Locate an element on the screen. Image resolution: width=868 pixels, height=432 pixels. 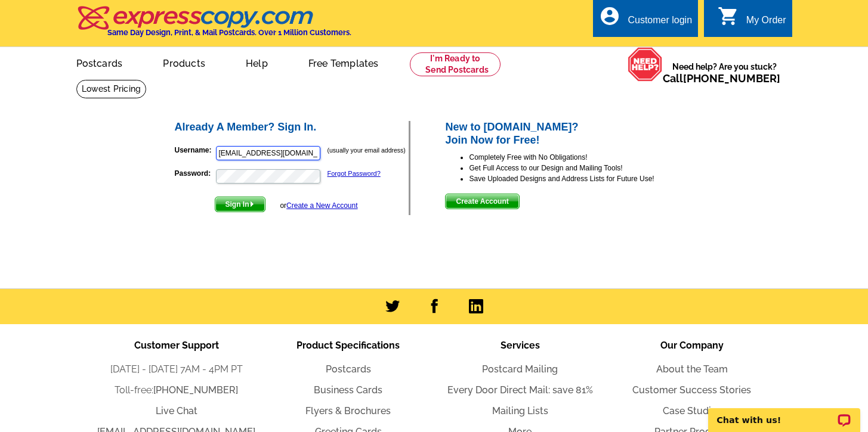
i: account_circle is located at coordinates (609, 16).